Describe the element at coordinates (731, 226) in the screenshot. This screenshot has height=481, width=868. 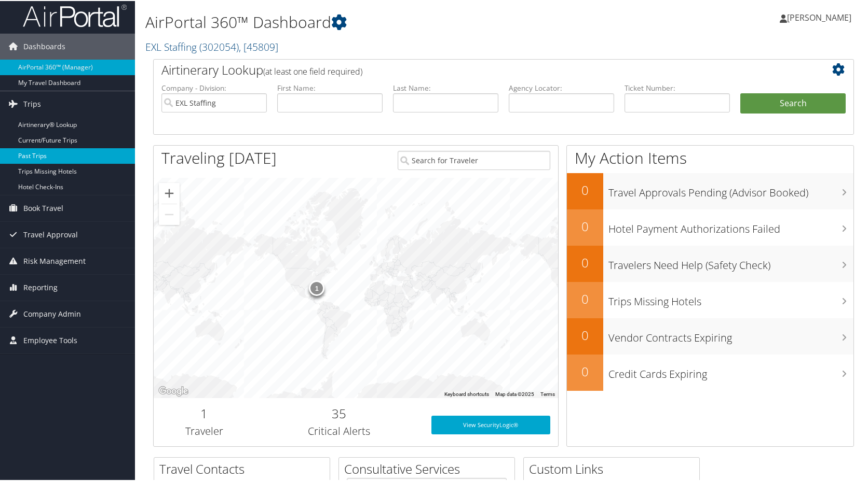
I see `h3: Hotel Payment Authorizations Failed` at that location.